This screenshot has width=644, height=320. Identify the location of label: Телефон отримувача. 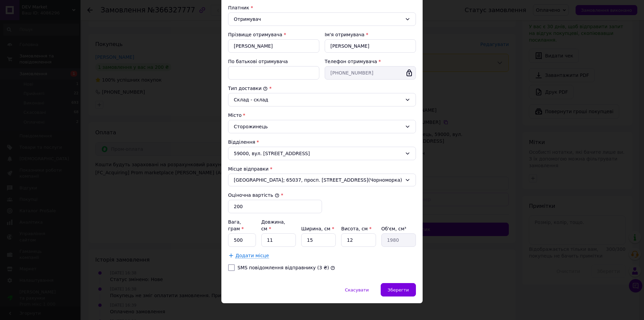
(351, 61).